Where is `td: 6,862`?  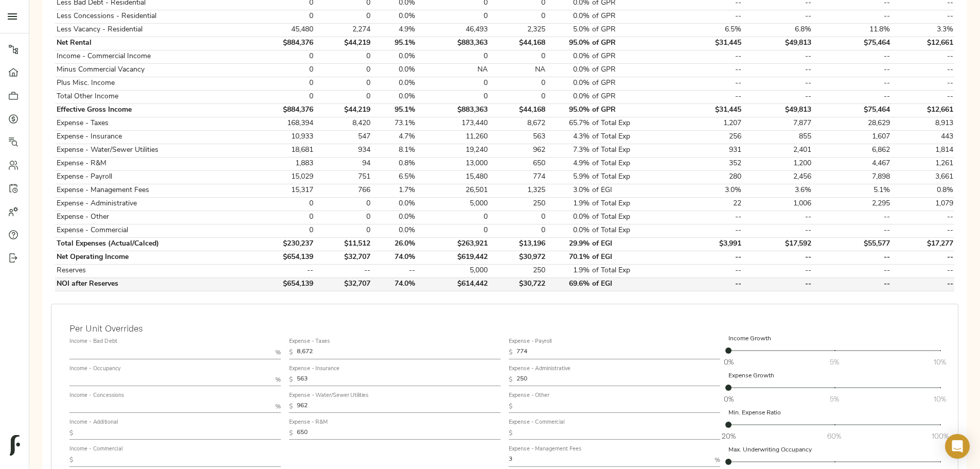 td: 6,862 is located at coordinates (852, 151).